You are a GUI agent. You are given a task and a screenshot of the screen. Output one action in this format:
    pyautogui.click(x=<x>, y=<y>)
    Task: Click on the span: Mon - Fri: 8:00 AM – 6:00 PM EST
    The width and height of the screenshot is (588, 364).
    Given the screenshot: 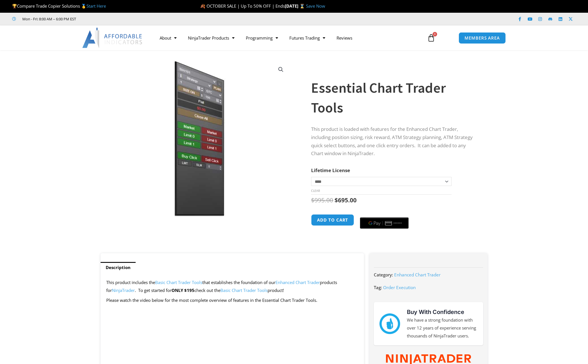 What is the action you would take?
    pyautogui.click(x=48, y=19)
    